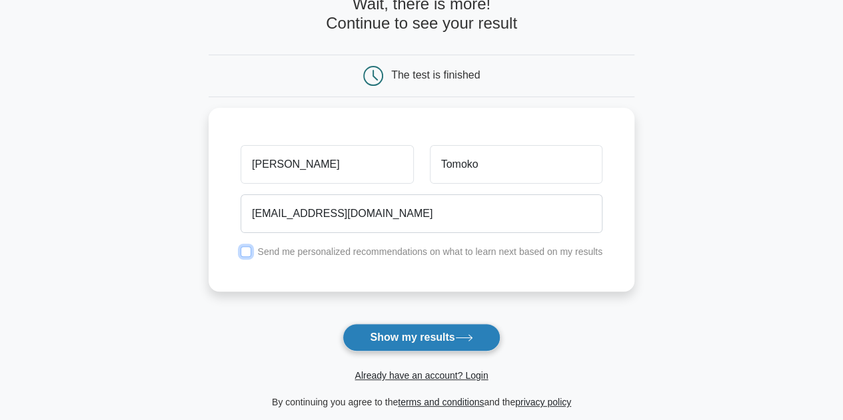 This screenshot has height=420, width=843. Describe the element at coordinates (435, 75) in the screenshot. I see `div: The test is finished` at that location.